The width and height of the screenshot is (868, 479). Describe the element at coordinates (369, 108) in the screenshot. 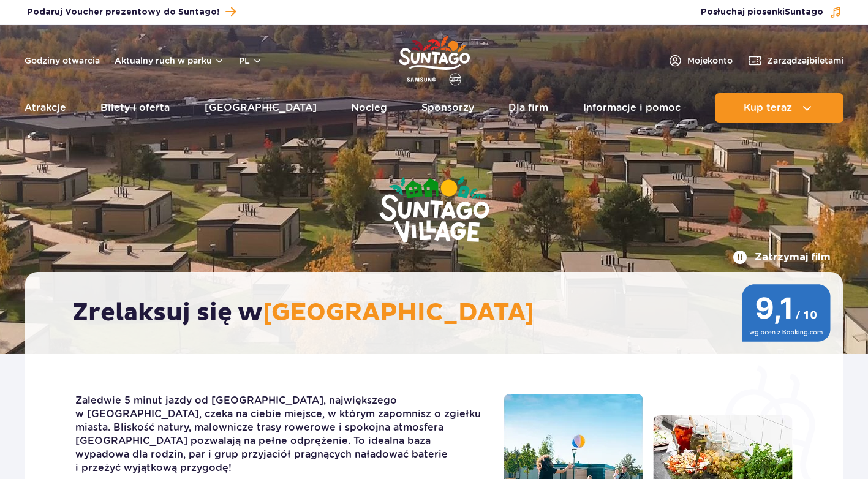

I see `a: Nocleg` at that location.